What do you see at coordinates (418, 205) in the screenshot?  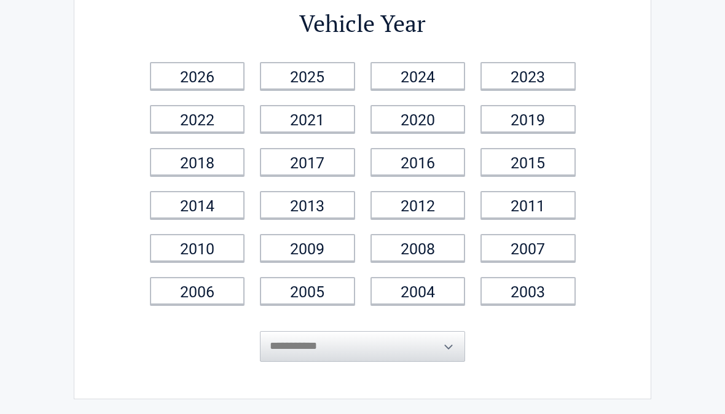 I see `a: 2012` at bounding box center [418, 205].